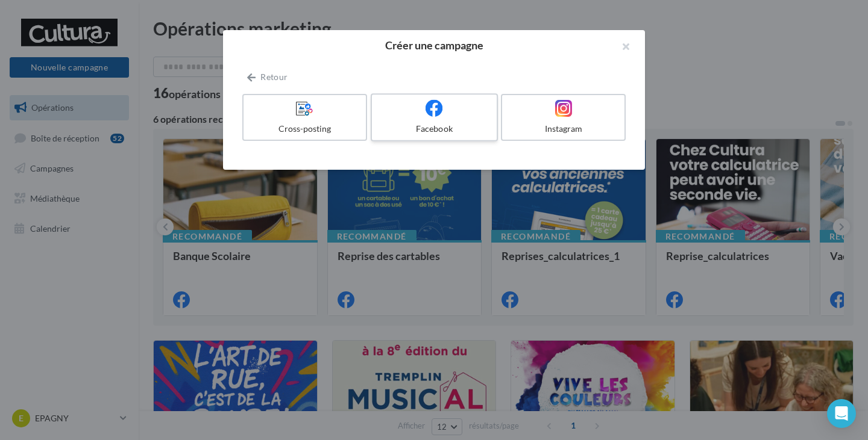 This screenshot has height=440, width=868. I want to click on div: Open Intercom Messenger, so click(842, 414).